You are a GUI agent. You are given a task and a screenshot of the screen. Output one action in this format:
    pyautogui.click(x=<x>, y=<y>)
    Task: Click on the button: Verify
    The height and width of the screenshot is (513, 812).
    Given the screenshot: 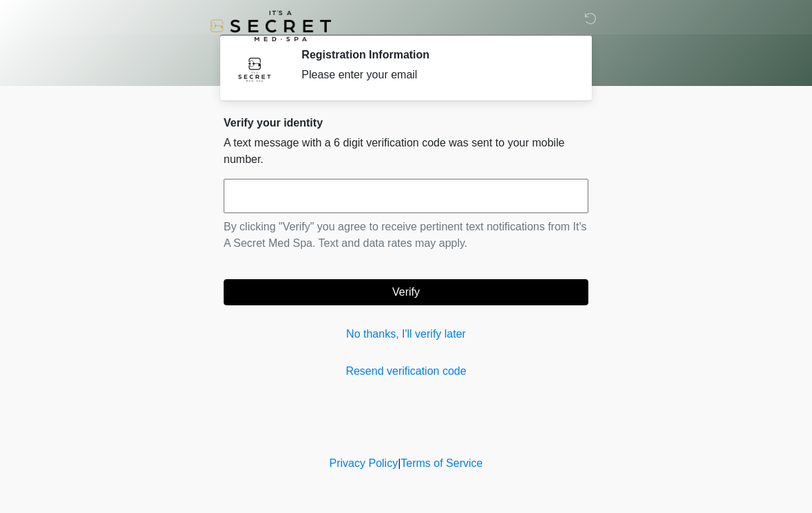 What is the action you would take?
    pyautogui.click(x=406, y=293)
    